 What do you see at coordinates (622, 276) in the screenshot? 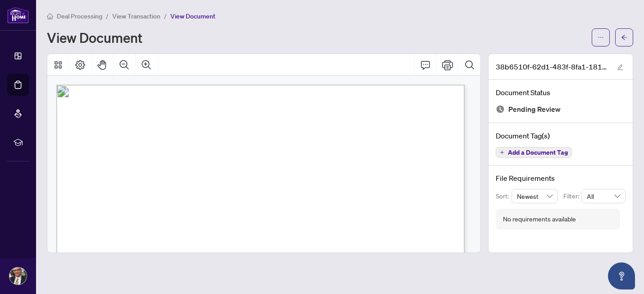
I see `button: Open asap` at bounding box center [622, 276].